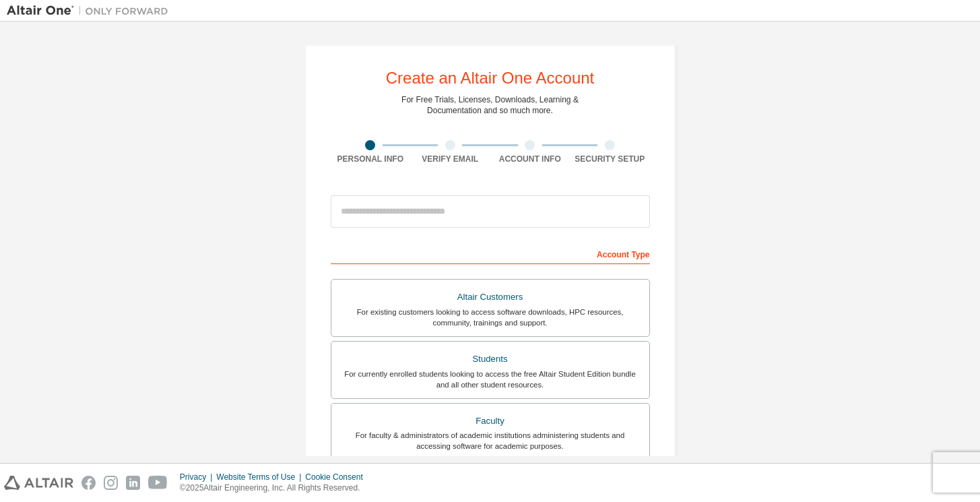 The height and width of the screenshot is (502, 980). I want to click on div: Verify Email, so click(450, 159).